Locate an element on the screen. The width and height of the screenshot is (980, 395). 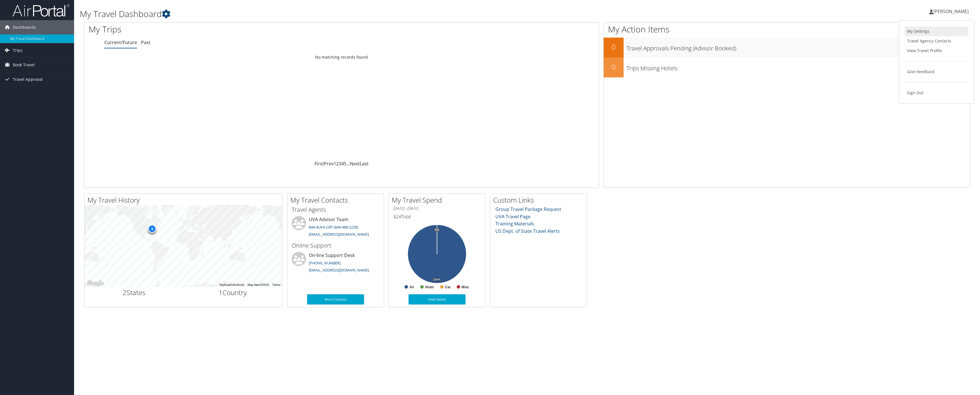
li: UVA Advisor Team is located at coordinates (336, 228).